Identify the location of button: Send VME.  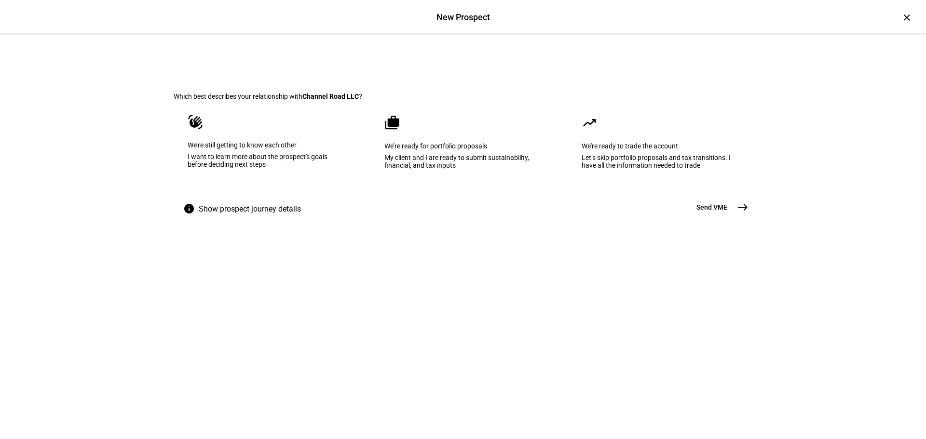
(719, 207).